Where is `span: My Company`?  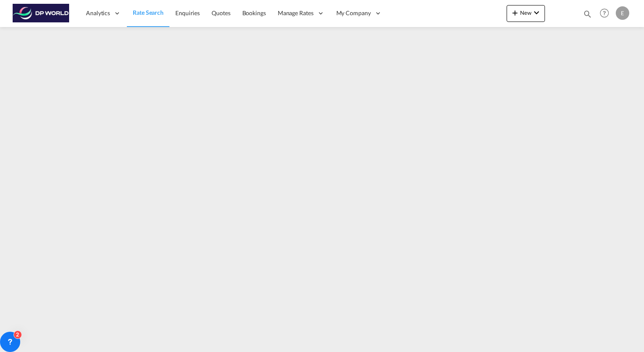
span: My Company is located at coordinates (354, 13).